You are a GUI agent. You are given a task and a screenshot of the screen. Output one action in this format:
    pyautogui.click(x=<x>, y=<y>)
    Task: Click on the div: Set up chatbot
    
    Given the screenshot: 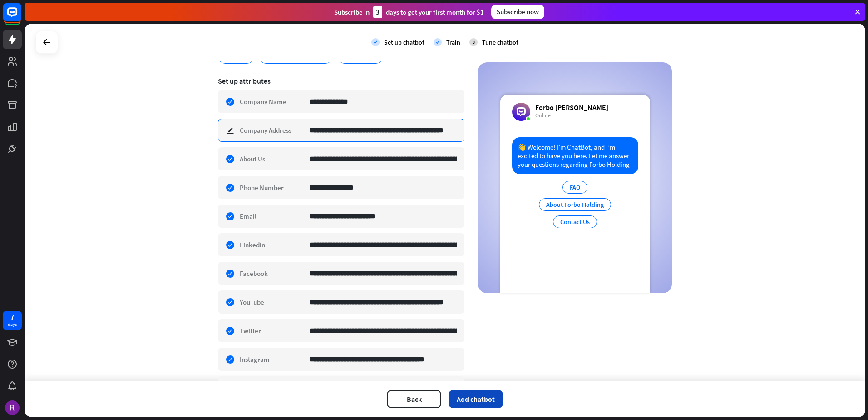 What is the action you would take?
    pyautogui.click(x=404, y=42)
    